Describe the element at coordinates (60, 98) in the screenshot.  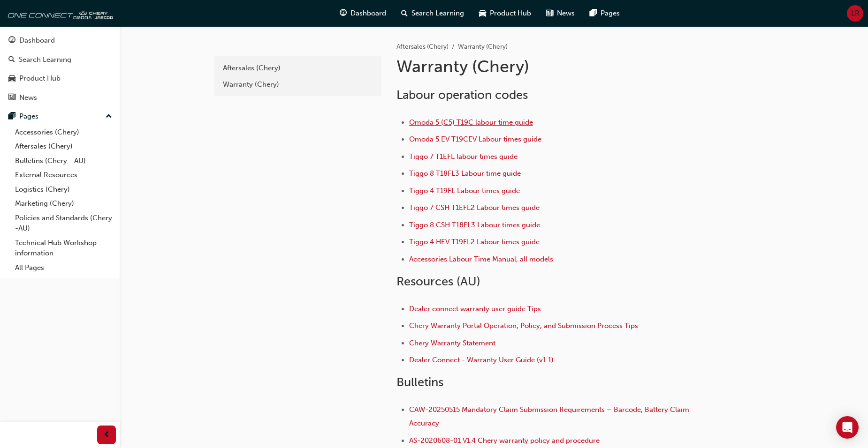
I see `a: News` at that location.